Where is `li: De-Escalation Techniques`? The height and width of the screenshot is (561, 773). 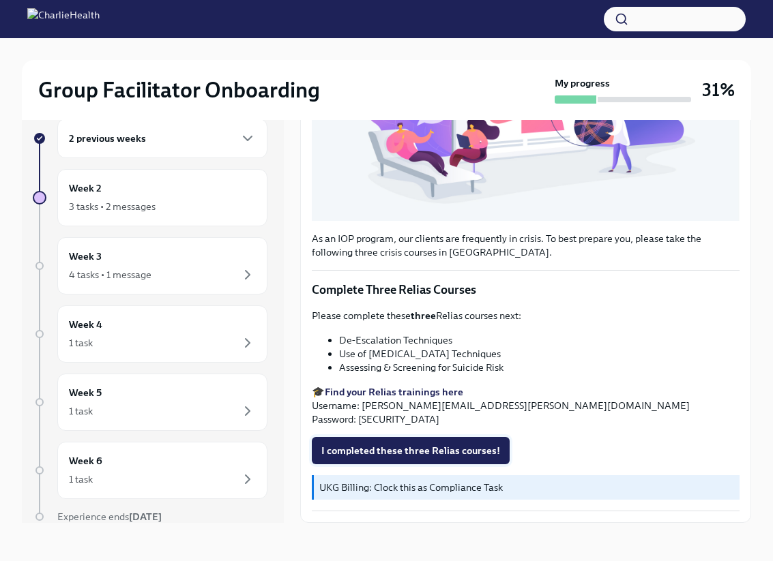
li: De-Escalation Techniques is located at coordinates (539, 340).